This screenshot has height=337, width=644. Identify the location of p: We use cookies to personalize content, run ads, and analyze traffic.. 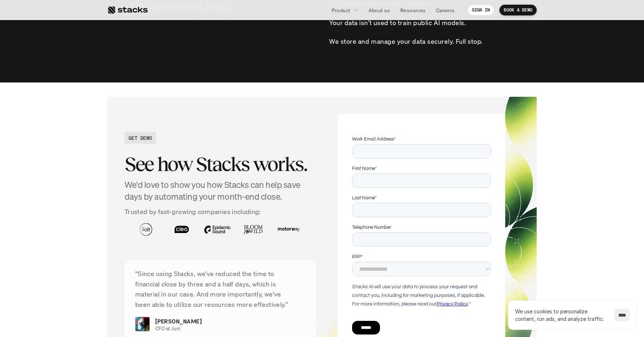
(562, 315).